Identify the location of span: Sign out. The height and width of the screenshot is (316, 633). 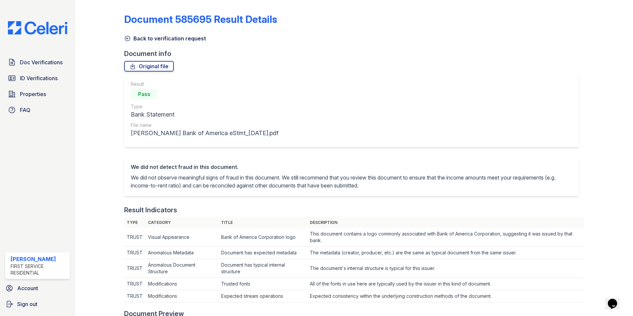
(27, 304).